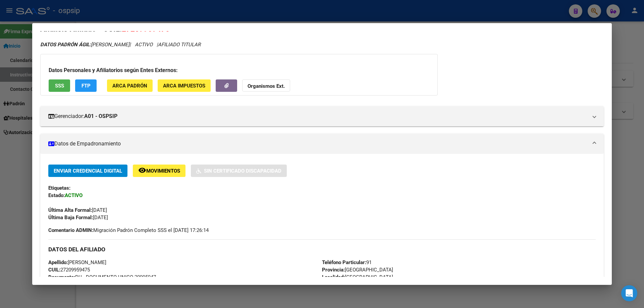 The height and width of the screenshot is (308, 644). Describe the element at coordinates (322, 249) in the screenshot. I see `h3: DATOS DEL AFILIADO` at that location.